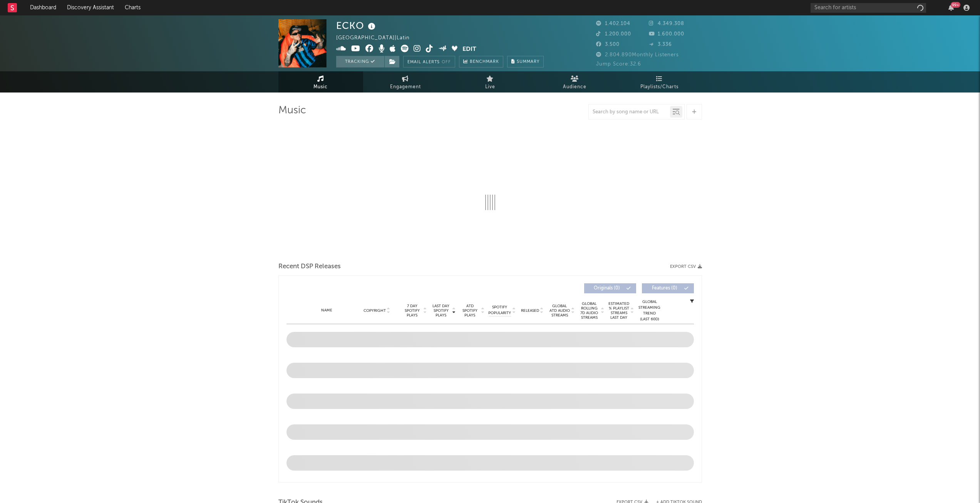 This screenshot has height=503, width=980. What do you see at coordinates (613, 24) in the screenshot?
I see `span: 1.402.104` at bounding box center [613, 24].